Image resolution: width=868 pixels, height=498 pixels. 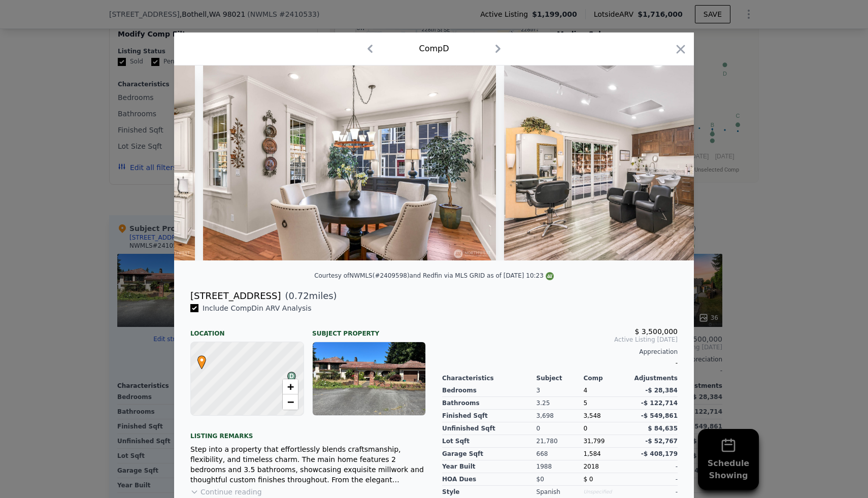 I want to click on div: Subject Property, so click(x=369, y=330).